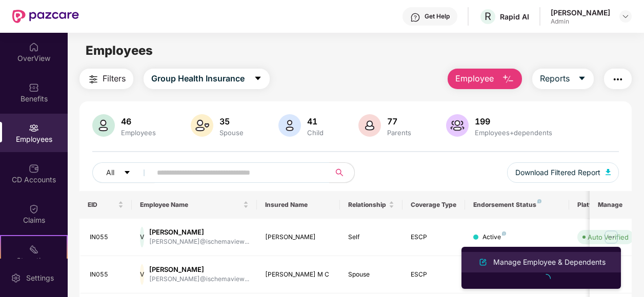  I want to click on img: svg+xml;base64,PHN2ZyBpZD0iQ0RfQWNjb3VudHMiIGRhdGEtbmFtZT0iQ0QgQWNjb3VudHMiIHhtbG5zPSJodHRwOi8vd3..., so click(34, 169).